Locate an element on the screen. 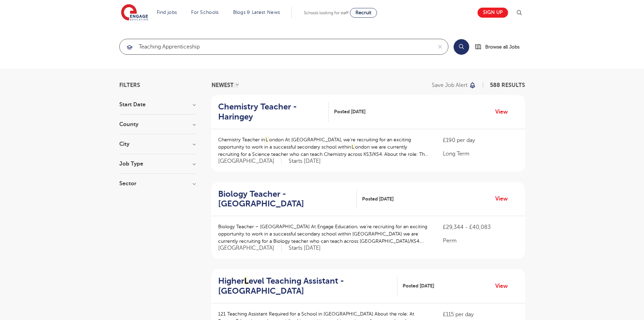 This screenshot has width=644, height=320. h2: Chemistry Teacher - Haringey is located at coordinates (270, 112).